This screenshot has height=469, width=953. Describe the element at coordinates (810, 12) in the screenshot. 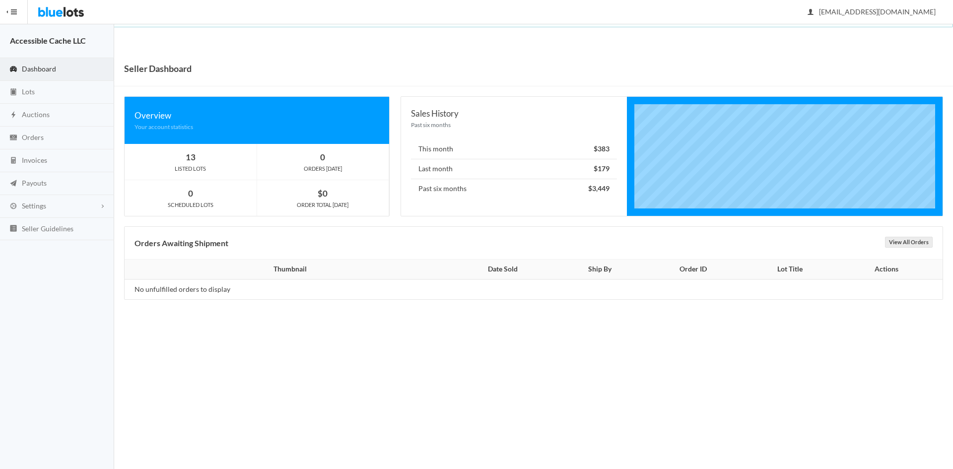

I see `ion-icon: person` at that location.